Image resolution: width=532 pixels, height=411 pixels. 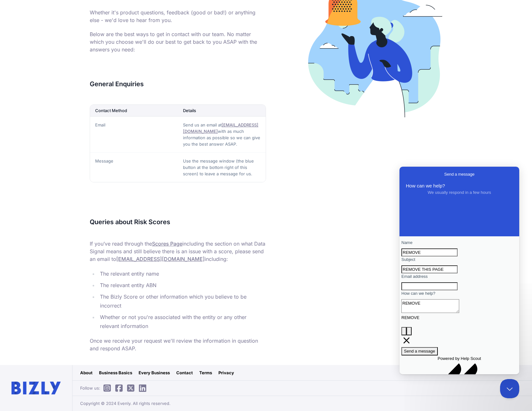 I want to click on a: Terms, so click(x=206, y=373).